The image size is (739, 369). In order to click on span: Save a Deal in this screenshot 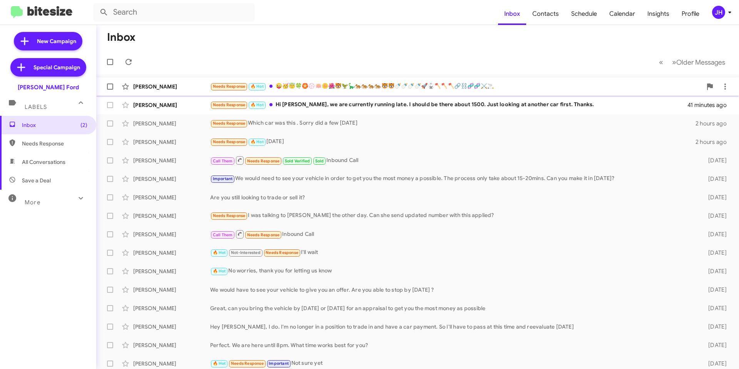, I will do `click(36, 181)`.